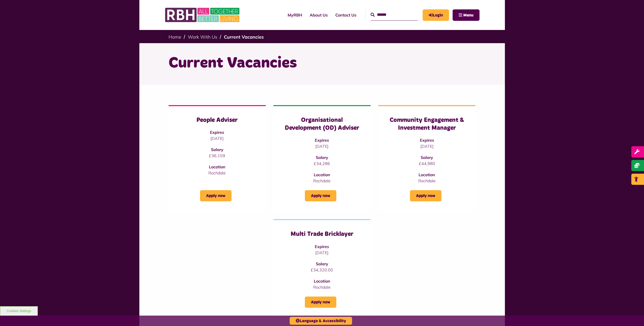  Describe the element at coordinates (322, 63) in the screenshot. I see `h1: Current Vacancies` at that location.